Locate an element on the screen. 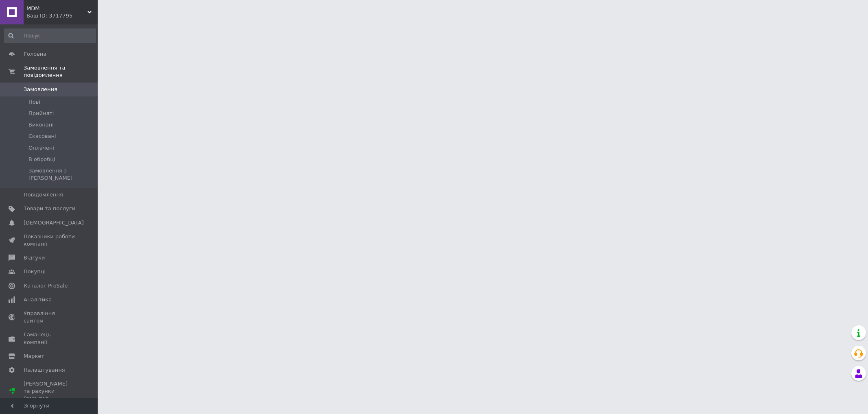  span: Скасовані is located at coordinates (43, 136).